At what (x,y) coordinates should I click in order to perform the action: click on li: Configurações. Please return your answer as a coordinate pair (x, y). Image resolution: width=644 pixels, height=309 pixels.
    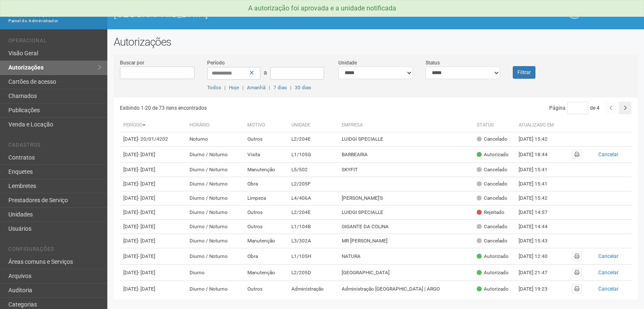
    Looking at the image, I should click on (54, 251).